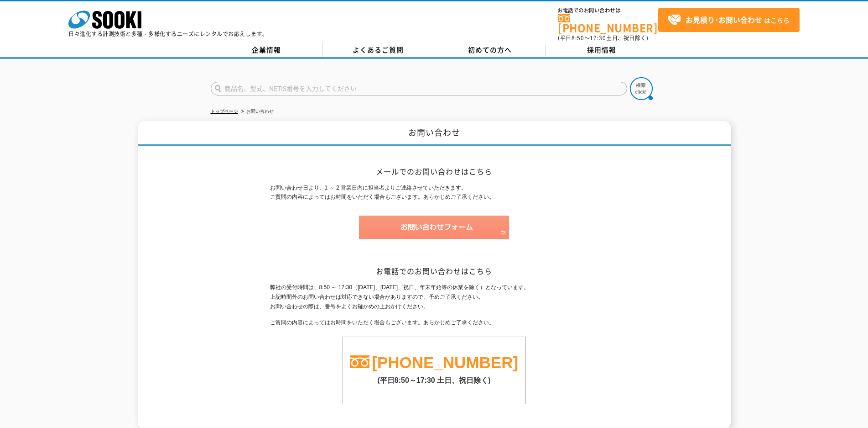 The image size is (868, 428). Describe the element at coordinates (729, 19) in the screenshot. I see `a: お見積り･お問い合わせはこちら` at that location.